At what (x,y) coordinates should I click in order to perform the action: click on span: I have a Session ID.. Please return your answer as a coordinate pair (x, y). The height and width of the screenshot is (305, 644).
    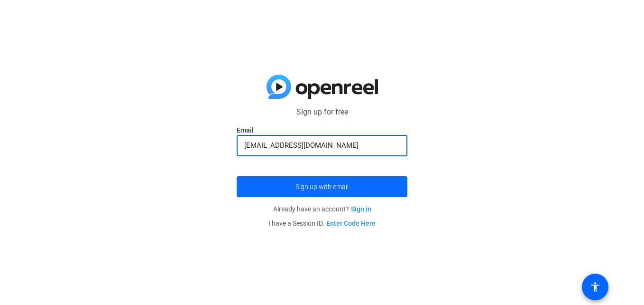
    Looking at the image, I should click on (322, 223).